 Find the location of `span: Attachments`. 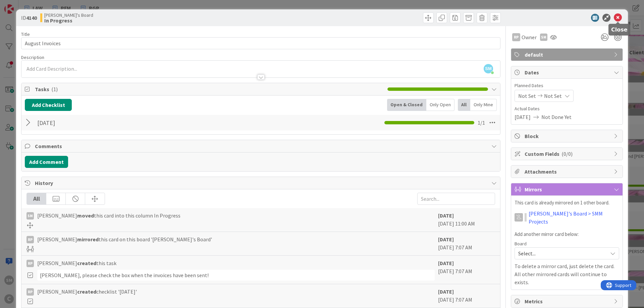

span: Attachments is located at coordinates (568, 172).